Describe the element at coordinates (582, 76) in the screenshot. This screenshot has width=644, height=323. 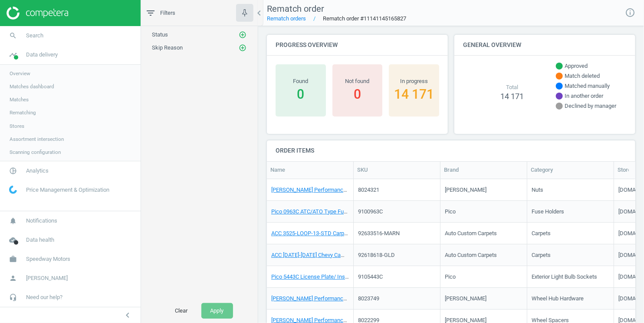
I see `span: Match deleted` at that location.